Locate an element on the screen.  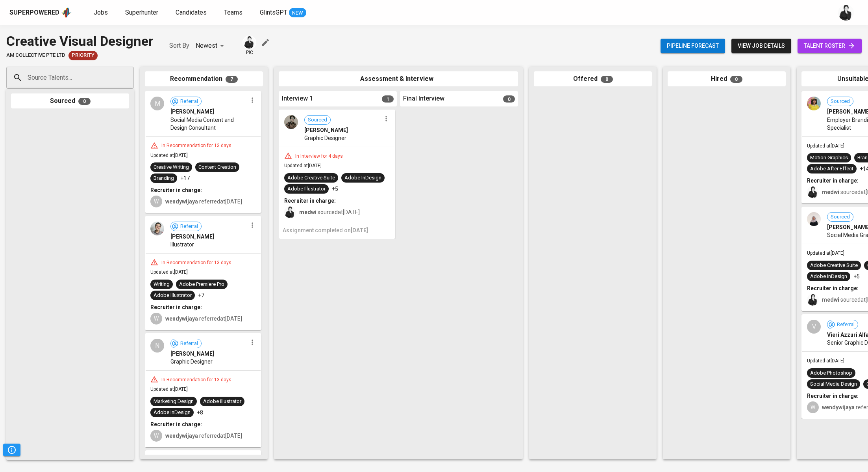
span: Social Media Content and Design Consultant is located at coordinates (209, 124).